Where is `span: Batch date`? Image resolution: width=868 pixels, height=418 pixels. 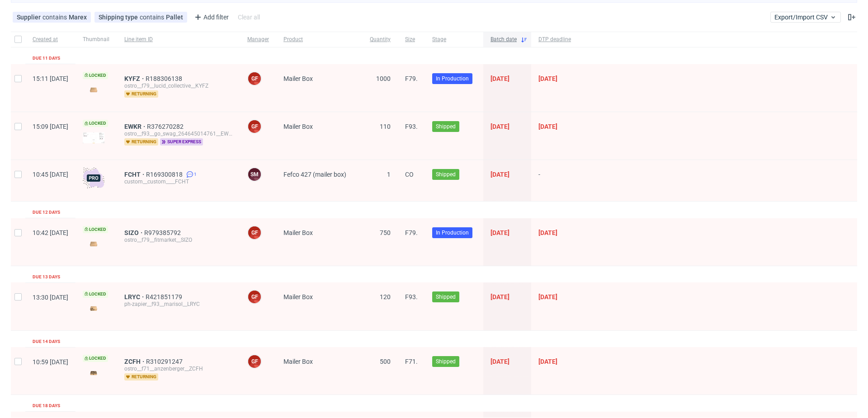 span: Batch date is located at coordinates (504, 40).